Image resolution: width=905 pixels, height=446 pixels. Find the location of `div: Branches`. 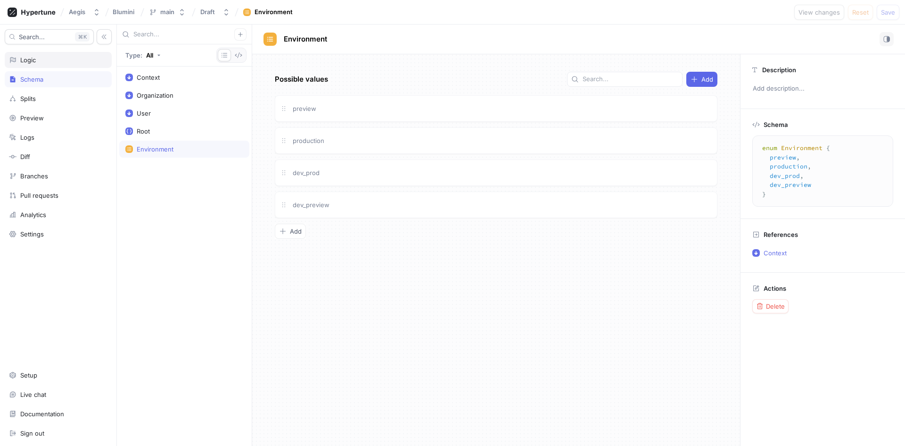

div: Branches is located at coordinates (34, 176).